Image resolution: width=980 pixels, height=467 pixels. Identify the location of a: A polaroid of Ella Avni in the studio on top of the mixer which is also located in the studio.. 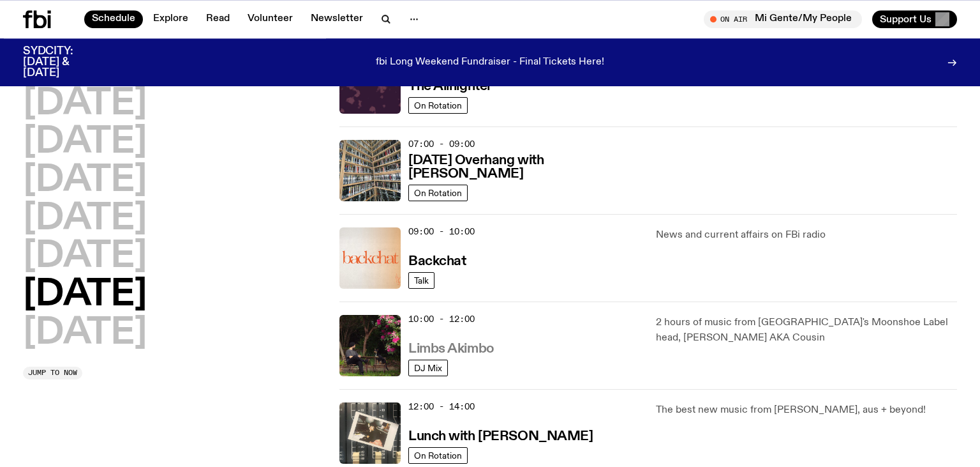
(370, 433).